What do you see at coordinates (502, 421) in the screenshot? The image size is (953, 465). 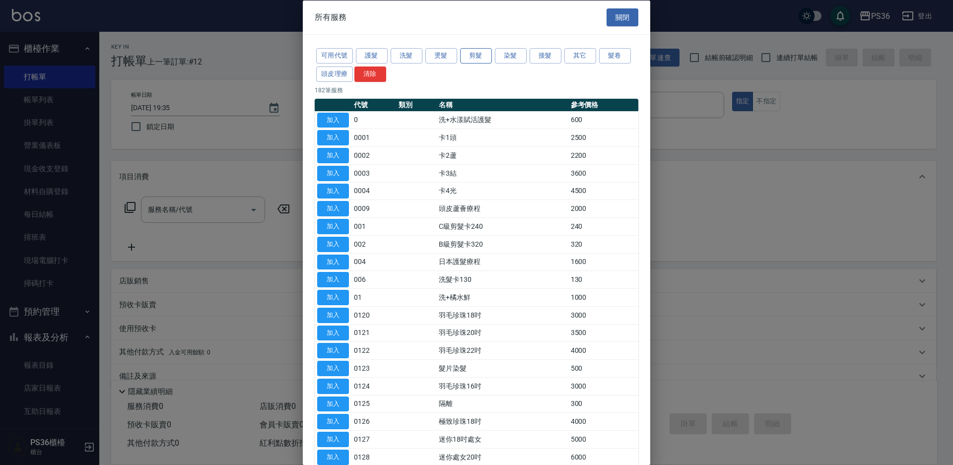 I see `td: 極致珍珠18吋` at bounding box center [502, 421].